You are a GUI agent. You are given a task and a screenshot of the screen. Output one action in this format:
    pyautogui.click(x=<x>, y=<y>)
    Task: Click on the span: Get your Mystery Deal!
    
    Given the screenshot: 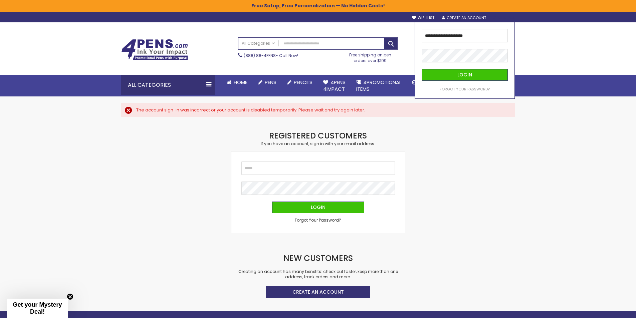 What is the action you would take?
    pyautogui.click(x=37, y=308)
    